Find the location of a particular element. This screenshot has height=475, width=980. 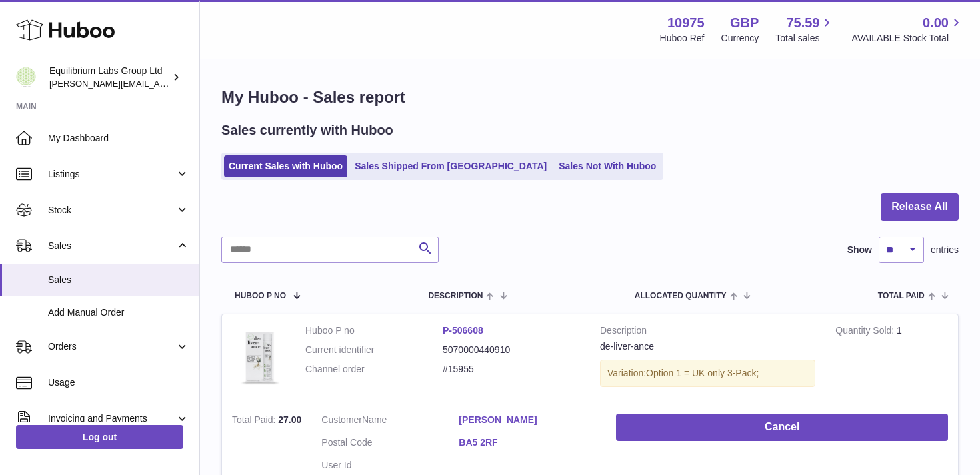

span: Add Manual Order is located at coordinates (119, 312).